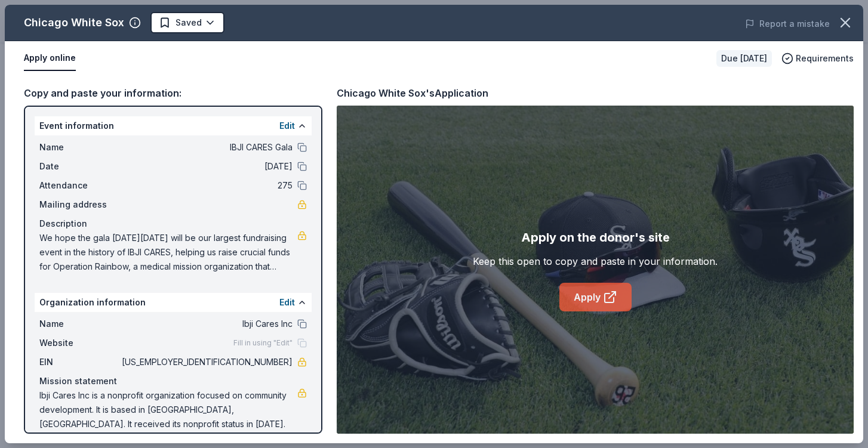 The image size is (868, 448). What do you see at coordinates (595, 237) in the screenshot?
I see `div: Apply on the donor's site` at bounding box center [595, 237].